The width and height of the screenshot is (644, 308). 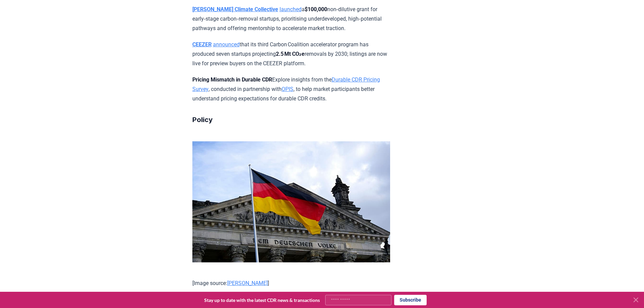 What do you see at coordinates (290, 54) in the screenshot?
I see `strong: 2.5 Mt CO₂e` at bounding box center [290, 54].